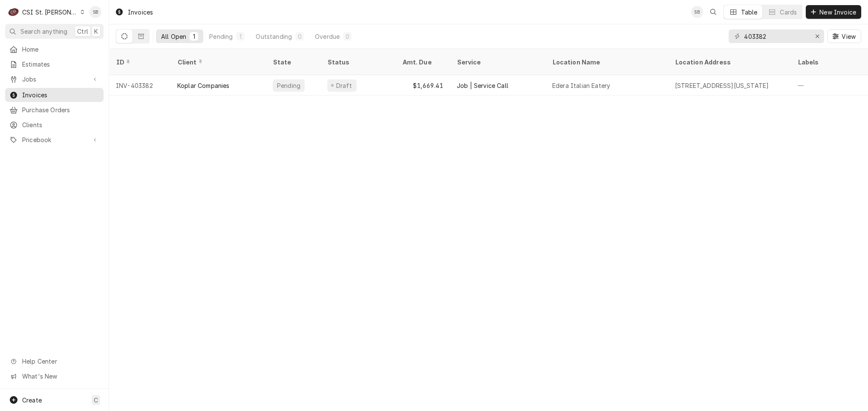 The width and height of the screenshot is (868, 411). Describe the element at coordinates (54, 125) in the screenshot. I see `a: Clients` at that location.